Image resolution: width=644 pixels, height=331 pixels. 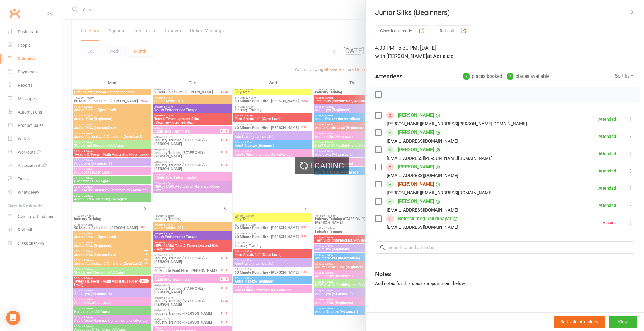 I want to click on div: Open Intercom Messenger, so click(x=13, y=318).